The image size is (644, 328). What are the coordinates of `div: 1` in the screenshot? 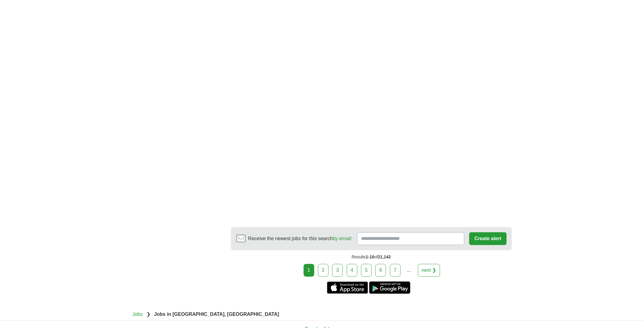 It's located at (309, 270).